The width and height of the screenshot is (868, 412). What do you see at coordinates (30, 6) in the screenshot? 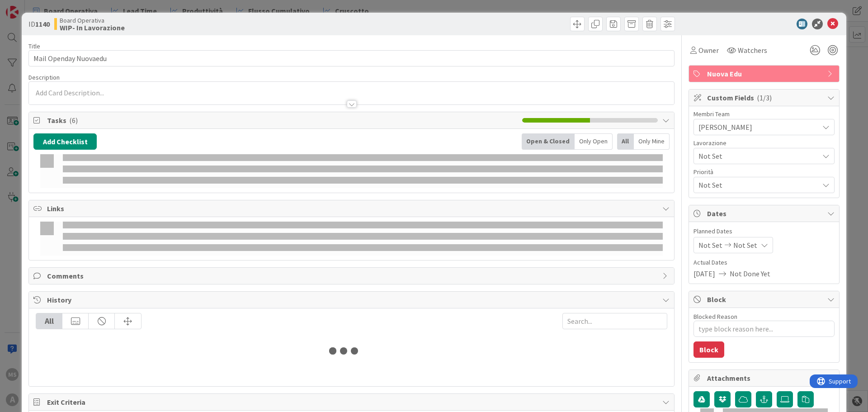
I see `span: Support` at bounding box center [30, 6].